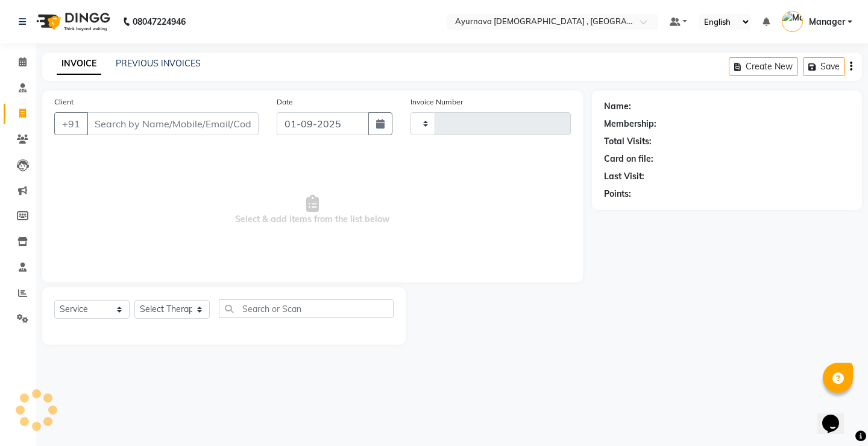 Image resolution: width=868 pixels, height=446 pixels. I want to click on div: Membership:, so click(630, 124).